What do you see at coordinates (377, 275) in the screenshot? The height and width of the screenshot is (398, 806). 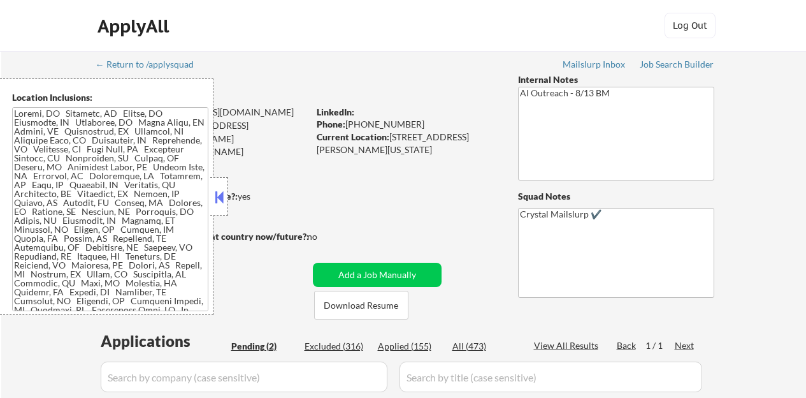 I see `button: Add a Job Manually` at bounding box center [377, 275].